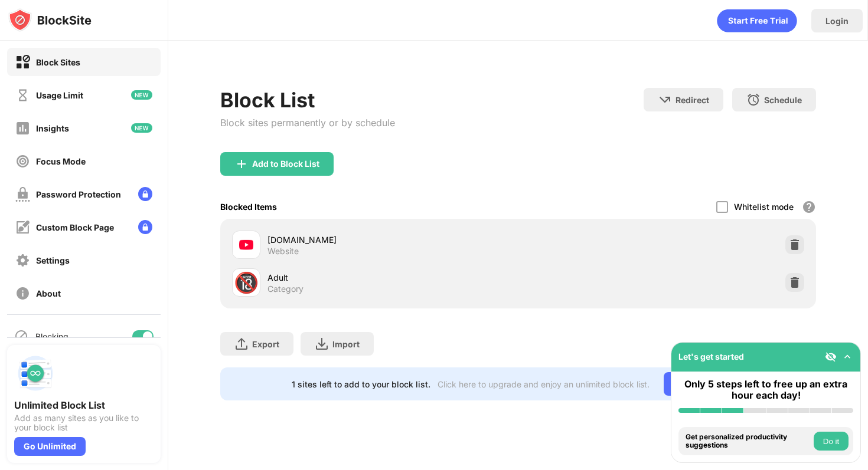  I want to click on div: 1 sites left to add to your block list., so click(361, 384).